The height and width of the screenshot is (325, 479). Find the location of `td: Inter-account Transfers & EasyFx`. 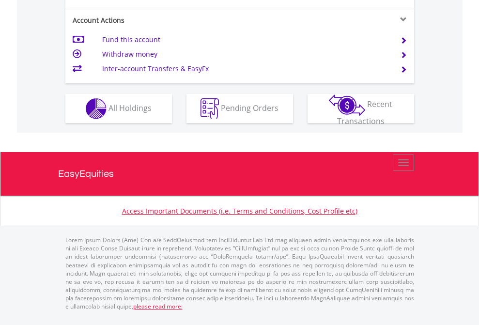

td: Inter-account Transfers & EasyFx is located at coordinates (245, 69).